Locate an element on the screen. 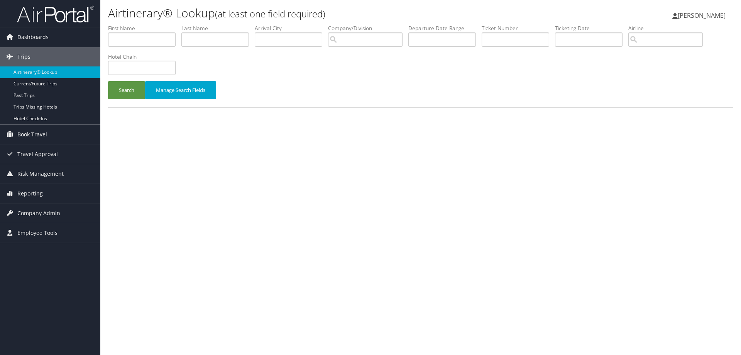 The image size is (741, 355). img: airportal-logo.png is located at coordinates (56, 14).